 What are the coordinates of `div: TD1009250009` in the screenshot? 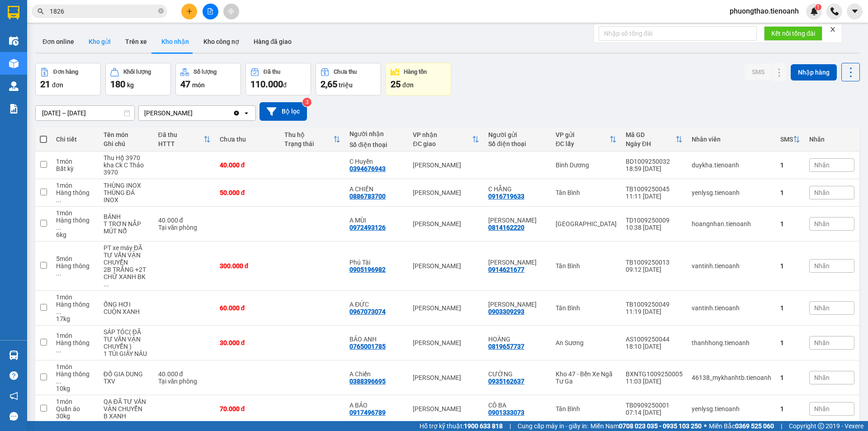 It's located at (654, 221).